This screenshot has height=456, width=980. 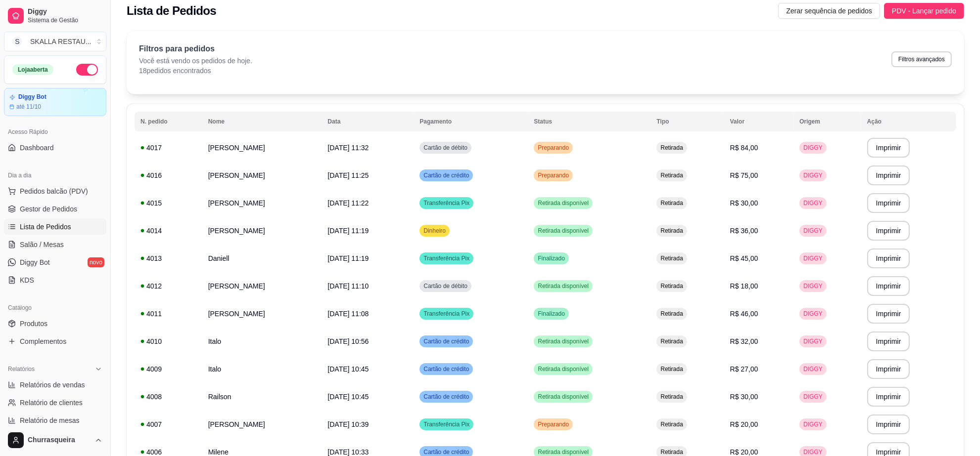 What do you see at coordinates (50, 420) in the screenshot?
I see `span: Relatório de mesas` at bounding box center [50, 420].